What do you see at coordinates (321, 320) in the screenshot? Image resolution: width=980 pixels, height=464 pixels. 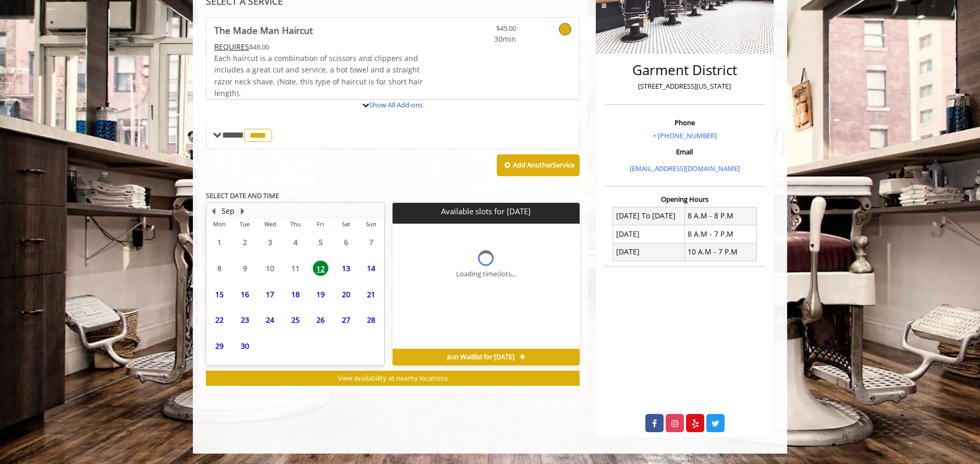 I see `td: Select day26` at bounding box center [321, 320].